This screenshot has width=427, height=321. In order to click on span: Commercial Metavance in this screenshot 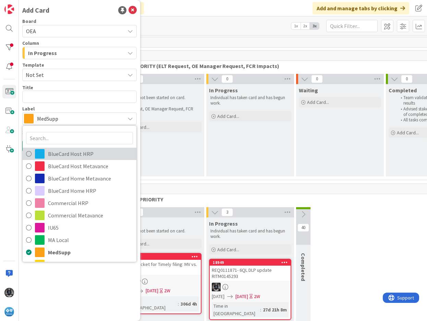, I will do `click(90, 216)`.